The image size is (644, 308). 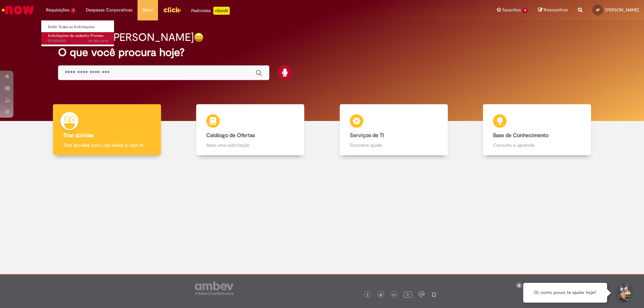 I want to click on a: Tirar dúvidas Tirar dúvidas com Lupi Assist e Gen Ai, so click(x=107, y=130).